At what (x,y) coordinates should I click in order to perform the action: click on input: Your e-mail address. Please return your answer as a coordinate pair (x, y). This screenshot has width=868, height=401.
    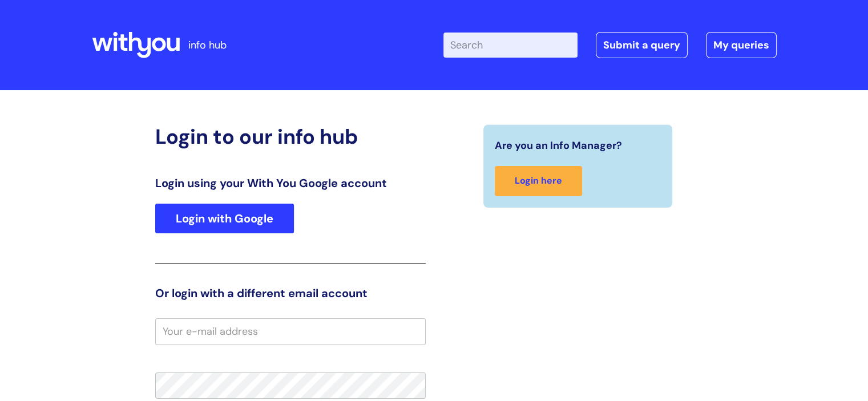
    Looking at the image, I should click on (290, 331).